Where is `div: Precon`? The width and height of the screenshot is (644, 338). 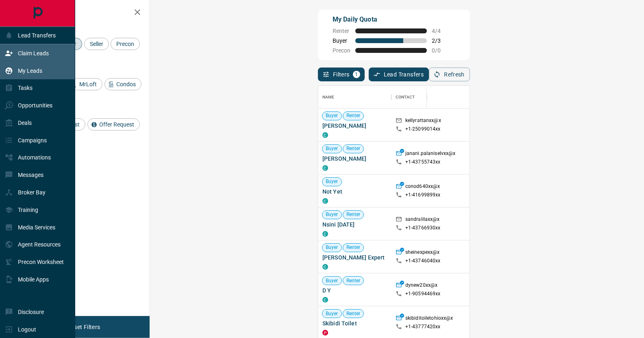
div: Precon is located at coordinates (125, 44).